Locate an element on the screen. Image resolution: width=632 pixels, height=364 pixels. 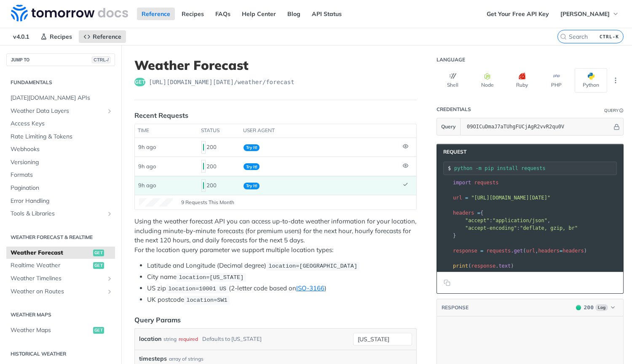
span: Request is located at coordinates (452, 152).